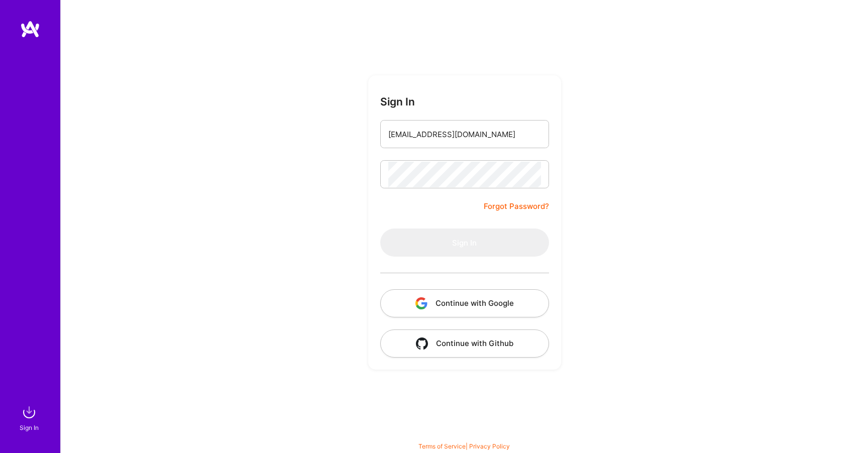 The width and height of the screenshot is (868, 453). What do you see at coordinates (465, 242) in the screenshot?
I see `button: Sign In` at bounding box center [465, 242].